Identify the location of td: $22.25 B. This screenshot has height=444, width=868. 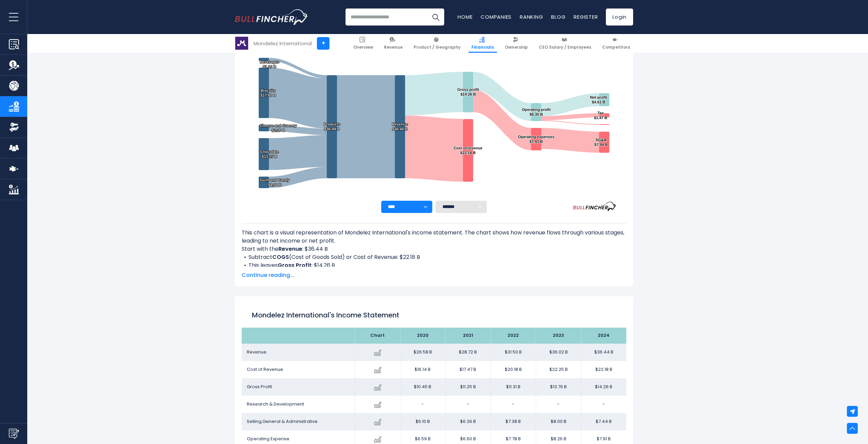
(558, 369).